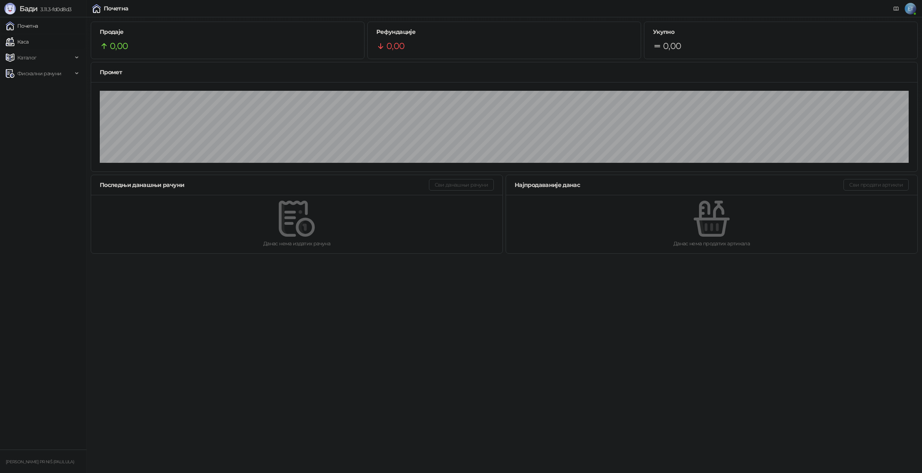  I want to click on img: Logo, so click(10, 9).